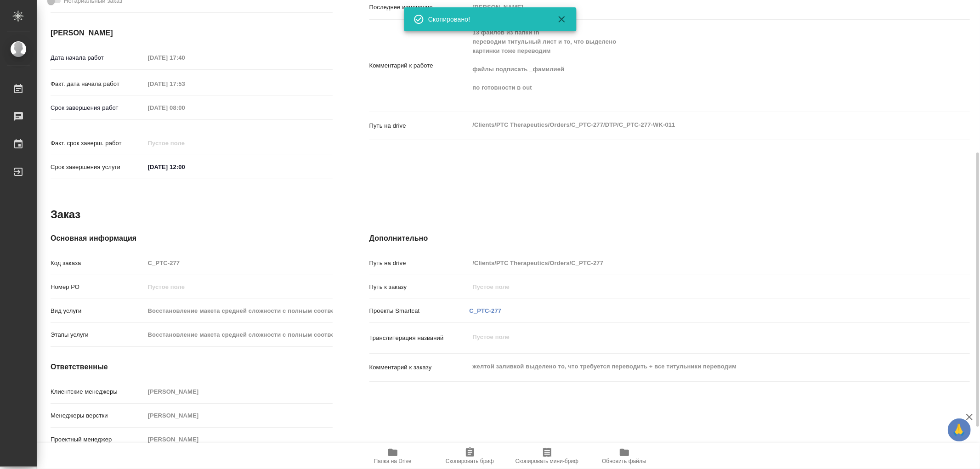 This screenshot has width=980, height=469. Describe the element at coordinates (420, 338) in the screenshot. I see `p: Транслитерация названий` at that location.